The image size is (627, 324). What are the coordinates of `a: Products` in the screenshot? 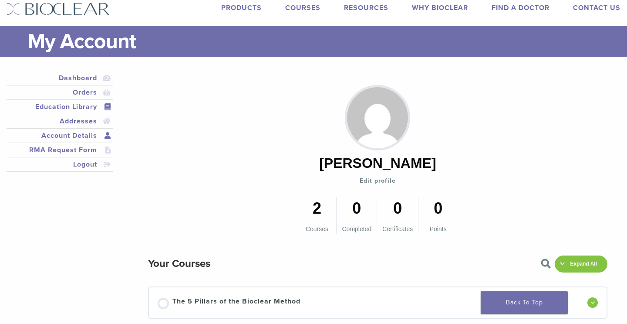 It's located at (241, 8).